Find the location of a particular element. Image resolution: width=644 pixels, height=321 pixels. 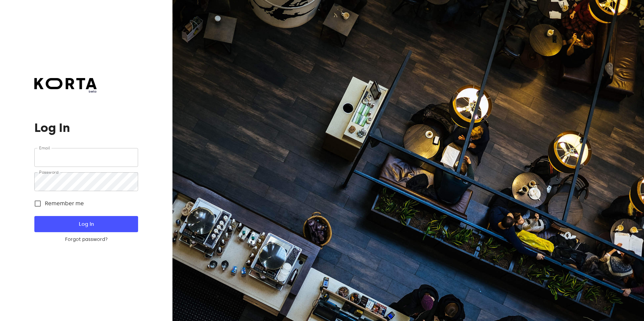

button: Log In is located at coordinates (86, 224).